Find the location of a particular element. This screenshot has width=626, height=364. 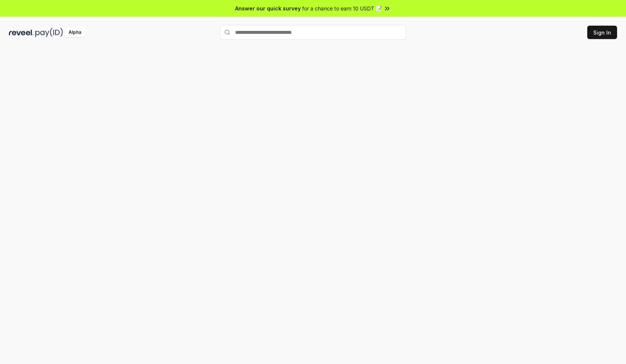

div: Alpha is located at coordinates (75, 32).